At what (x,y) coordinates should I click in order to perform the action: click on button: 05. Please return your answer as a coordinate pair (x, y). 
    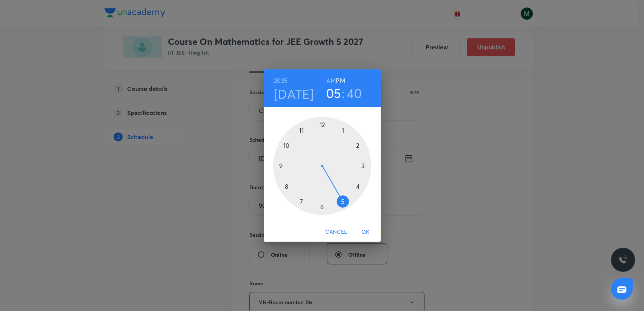
    Looking at the image, I should click on (333, 93).